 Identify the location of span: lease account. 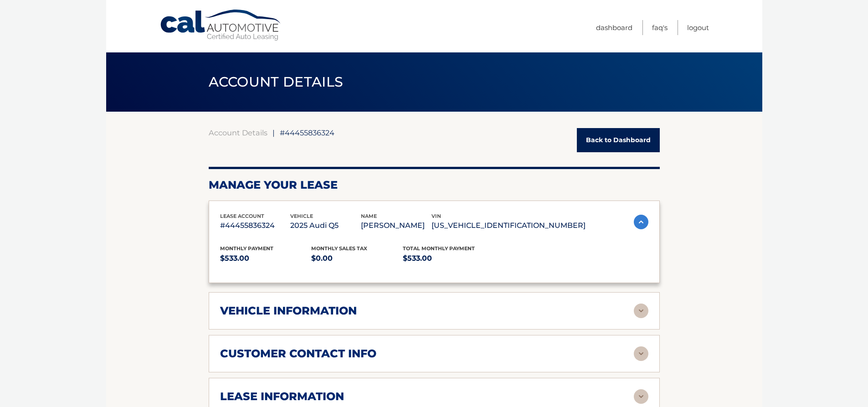
(242, 216).